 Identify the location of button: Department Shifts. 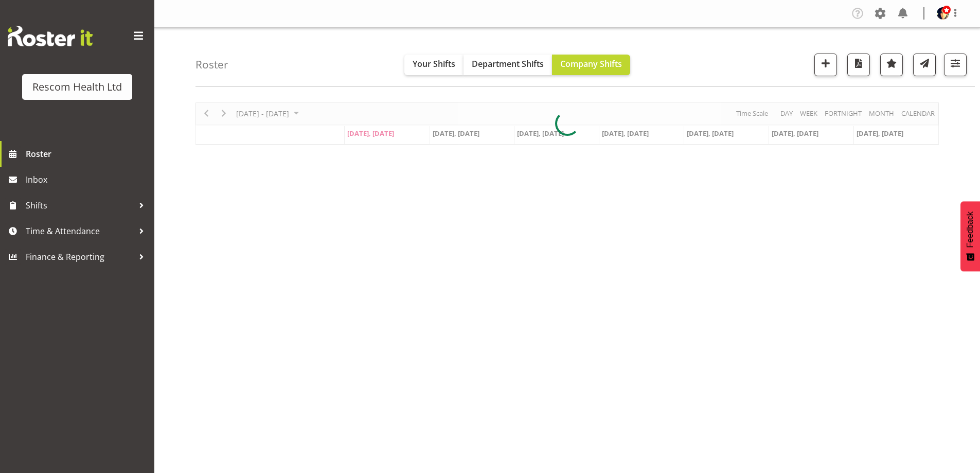
(507, 65).